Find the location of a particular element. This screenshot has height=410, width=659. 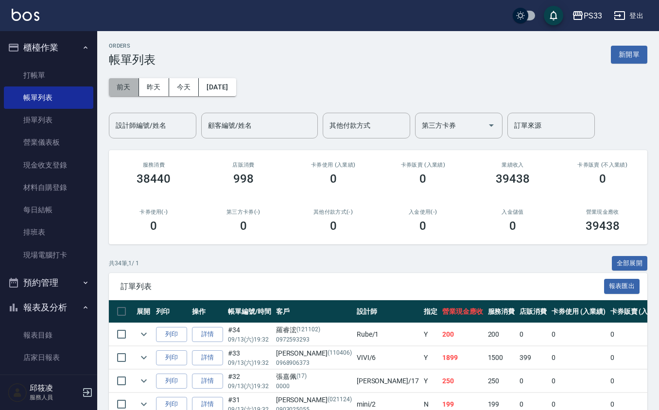

button: 昨天 is located at coordinates (154, 87).